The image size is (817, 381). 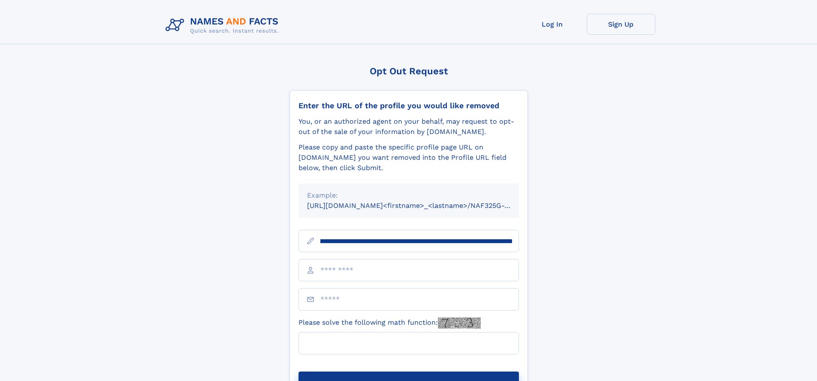 I want to click on div: Example:, so click(x=409, y=195).